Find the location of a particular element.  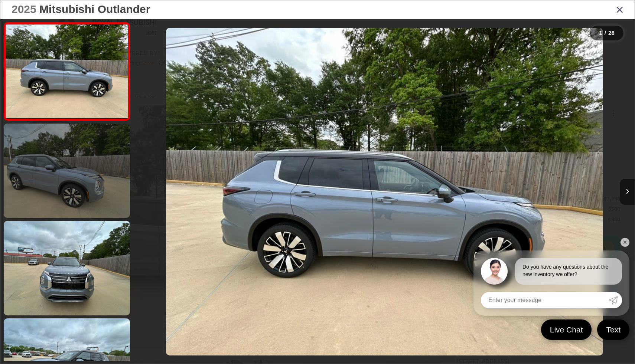

a: Text is located at coordinates (613, 330).